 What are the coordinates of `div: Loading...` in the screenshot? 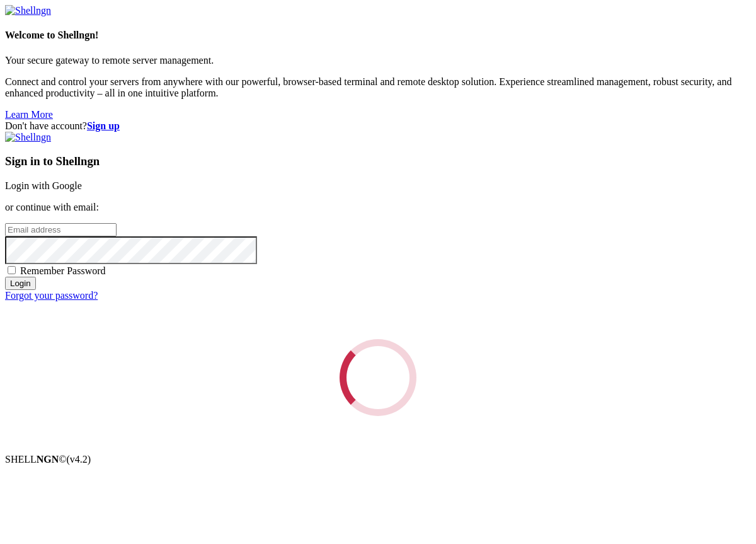 It's located at (378, 378).